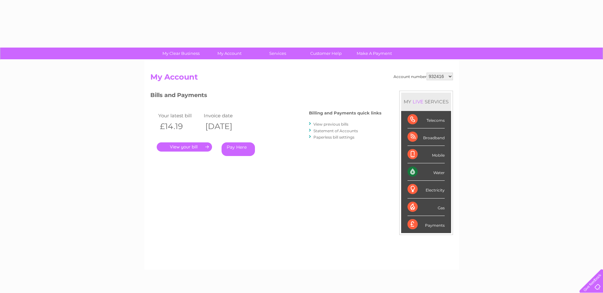 The height and width of the screenshot is (293, 603). What do you see at coordinates (335, 131) in the screenshot?
I see `a: Statement of Accounts` at bounding box center [335, 131].